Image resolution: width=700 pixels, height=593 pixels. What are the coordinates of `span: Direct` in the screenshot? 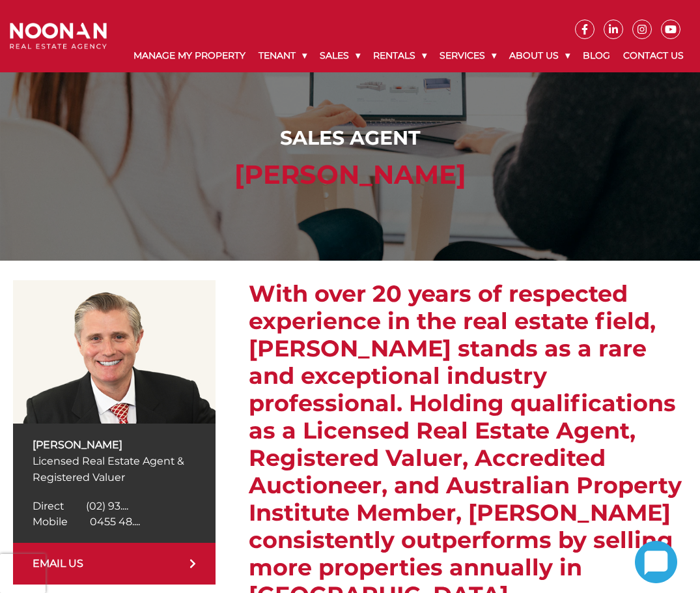 It's located at (48, 506).